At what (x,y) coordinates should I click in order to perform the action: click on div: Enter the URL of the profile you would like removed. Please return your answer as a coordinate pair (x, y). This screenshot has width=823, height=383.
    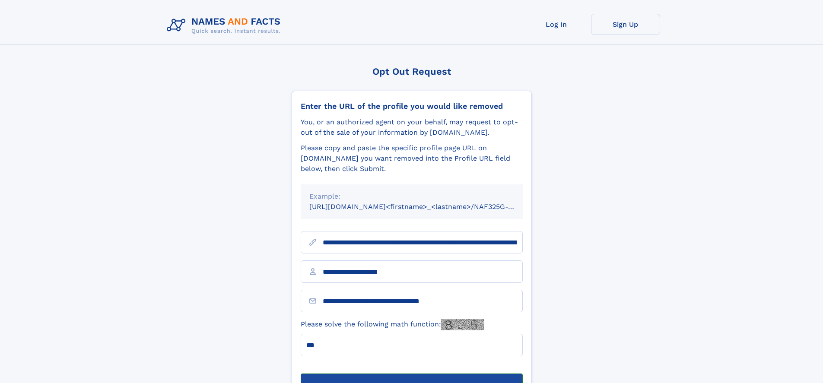
    Looking at the image, I should click on (412, 106).